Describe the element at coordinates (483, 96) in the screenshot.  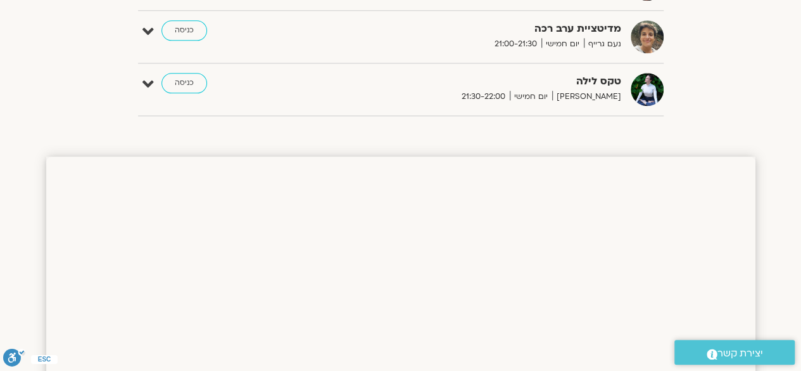
I see `span: 21:30-22:00` at that location.